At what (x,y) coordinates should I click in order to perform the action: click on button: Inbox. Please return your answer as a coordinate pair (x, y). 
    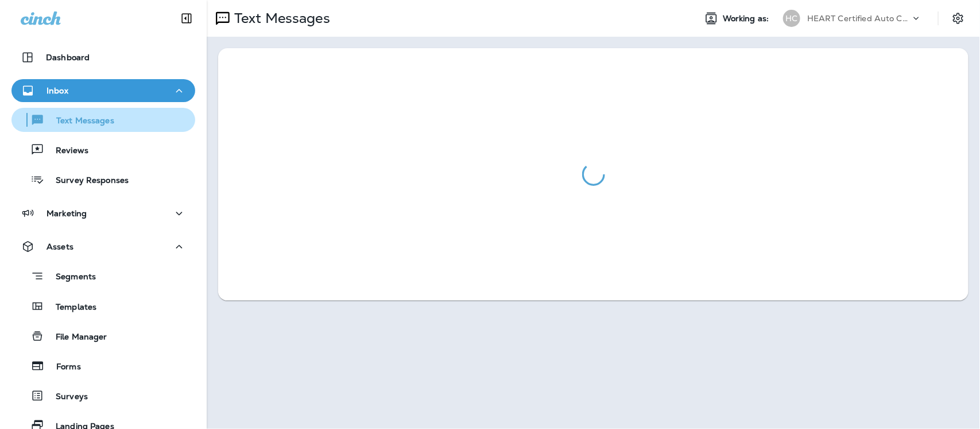
    Looking at the image, I should click on (103, 91).